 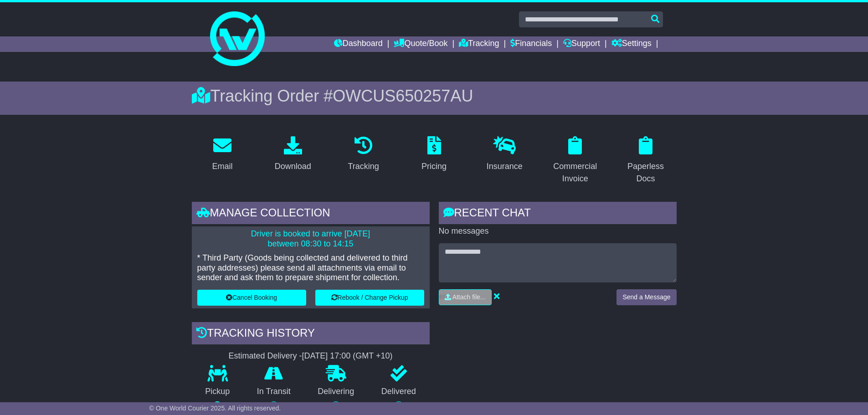 What do you see at coordinates (311, 334) in the screenshot?
I see `div: Tracking history` at bounding box center [311, 334].